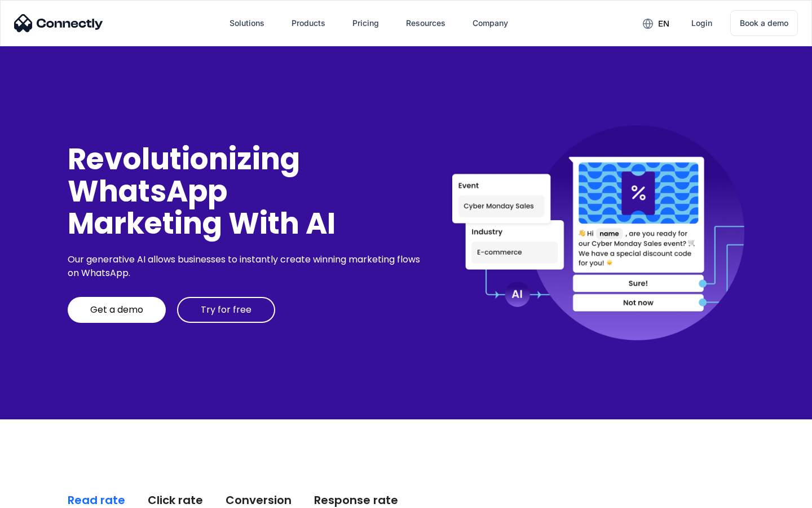 This screenshot has width=812, height=508. What do you see at coordinates (226, 309) in the screenshot?
I see `a: Try for free` at bounding box center [226, 309].